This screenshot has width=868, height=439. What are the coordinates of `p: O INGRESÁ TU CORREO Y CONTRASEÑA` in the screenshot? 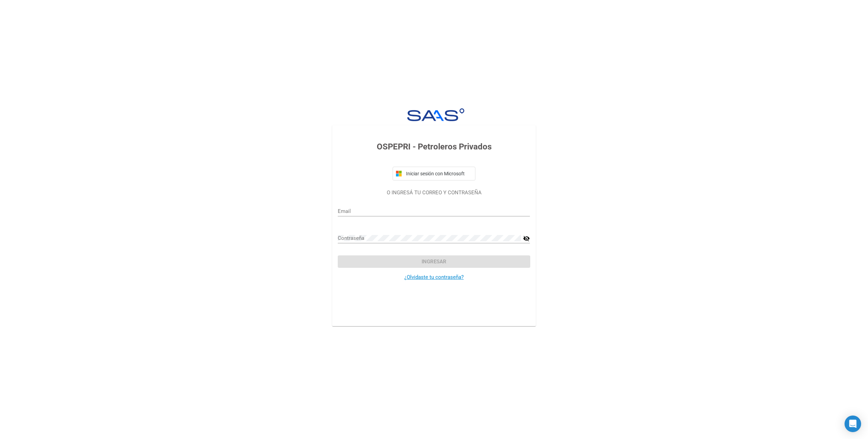 It's located at (434, 192).